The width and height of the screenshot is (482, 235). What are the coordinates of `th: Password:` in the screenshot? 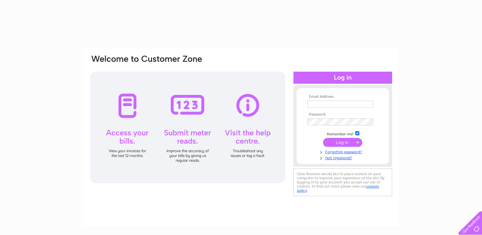 It's located at (343, 115).